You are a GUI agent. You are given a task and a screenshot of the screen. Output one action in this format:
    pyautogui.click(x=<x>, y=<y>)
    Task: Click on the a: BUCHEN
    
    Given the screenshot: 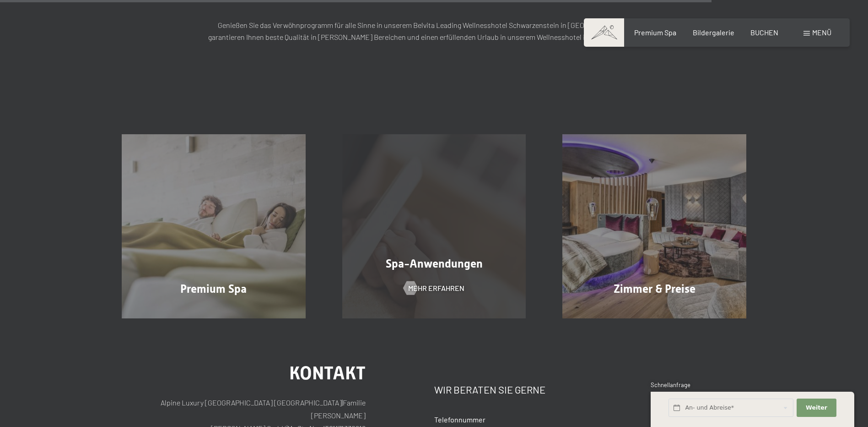 What is the action you would take?
    pyautogui.click(x=764, y=32)
    